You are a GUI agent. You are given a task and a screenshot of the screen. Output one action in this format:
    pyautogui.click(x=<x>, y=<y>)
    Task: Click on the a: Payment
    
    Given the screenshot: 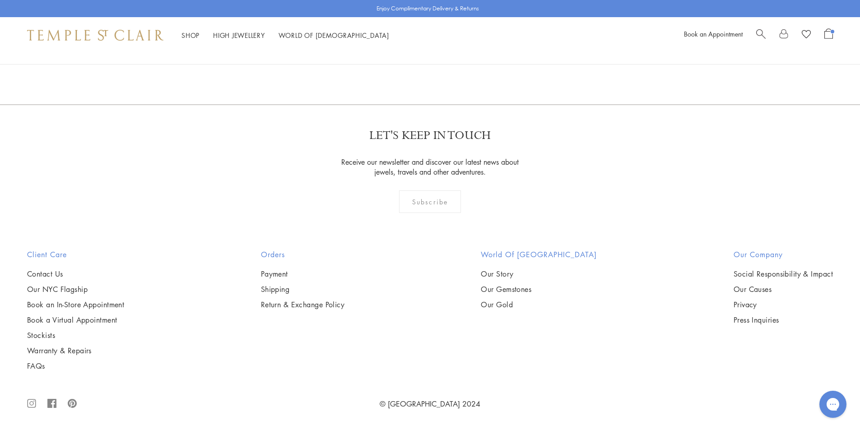 What is the action you would take?
    pyautogui.click(x=303, y=274)
    